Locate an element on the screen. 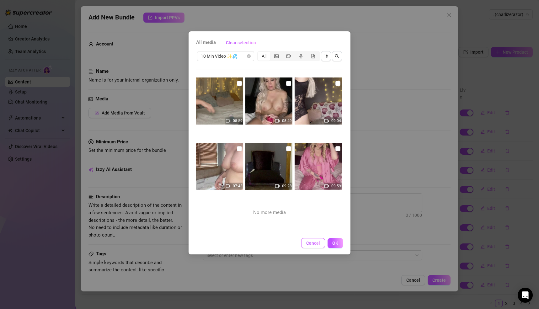  span: OK is located at coordinates (335, 243).